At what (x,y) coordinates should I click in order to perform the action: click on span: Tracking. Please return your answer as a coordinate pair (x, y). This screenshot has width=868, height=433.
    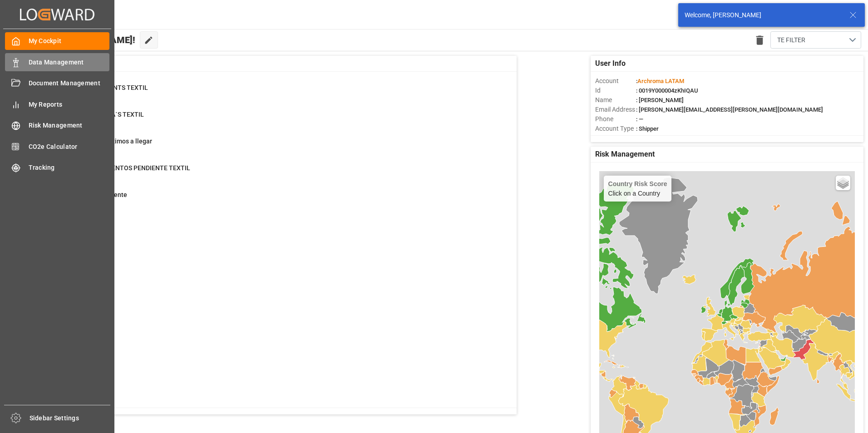
    Looking at the image, I should click on (69, 167).